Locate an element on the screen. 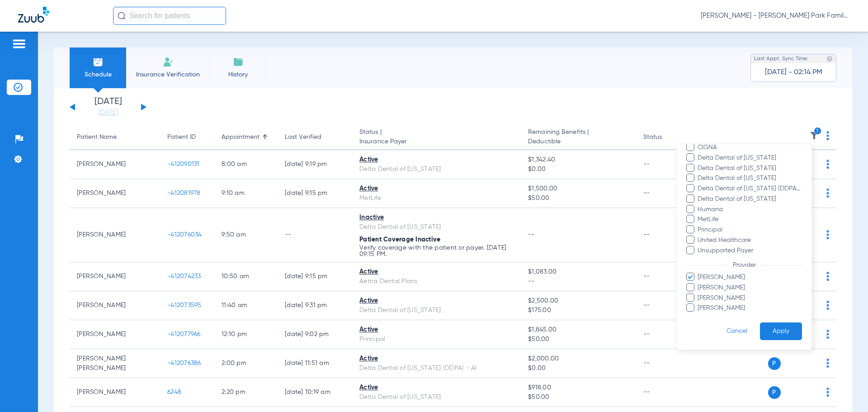 The width and height of the screenshot is (868, 412). button: Cancel is located at coordinates (737, 331).